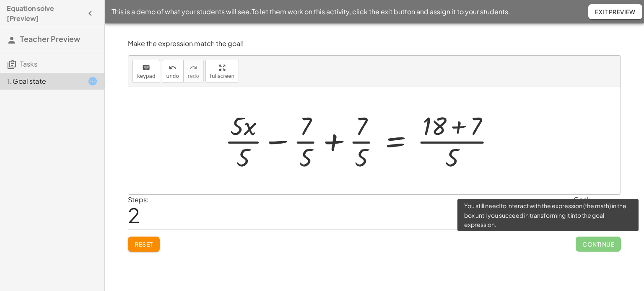  Describe the element at coordinates (597, 200) in the screenshot. I see `div: Goal:` at that location.